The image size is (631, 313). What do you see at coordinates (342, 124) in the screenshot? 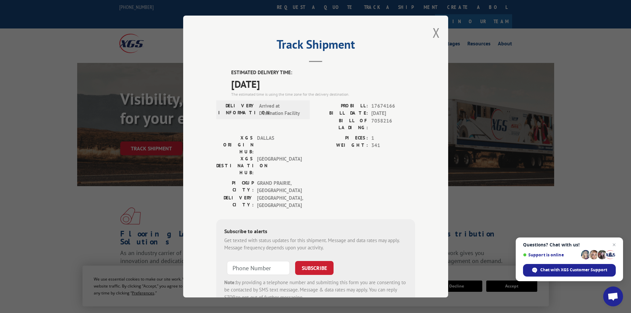
I see `label: BILL OF LADING:` at bounding box center [342, 124].